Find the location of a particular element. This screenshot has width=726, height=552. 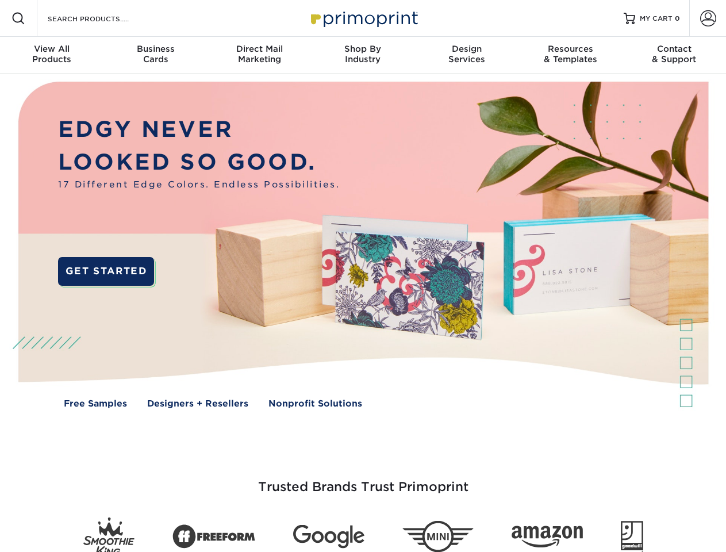

a: Shop ByIndustry is located at coordinates (363, 55).